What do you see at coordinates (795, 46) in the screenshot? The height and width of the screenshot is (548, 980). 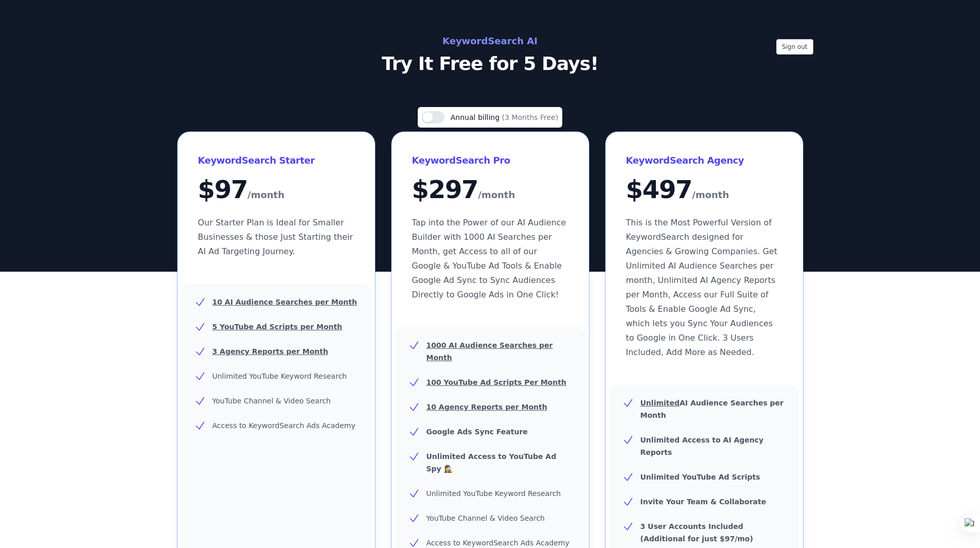 I see `button: Sign out` at bounding box center [795, 46].